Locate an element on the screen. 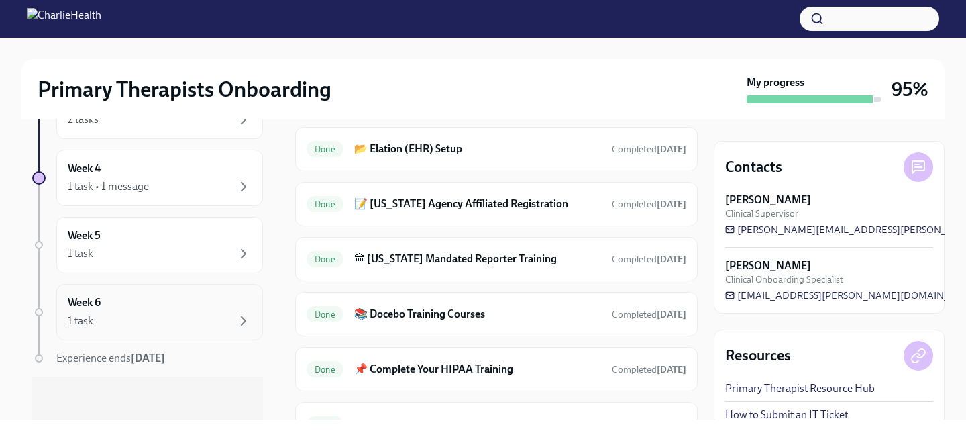 The width and height of the screenshot is (966, 433). div: 2 tasks is located at coordinates (83, 119).